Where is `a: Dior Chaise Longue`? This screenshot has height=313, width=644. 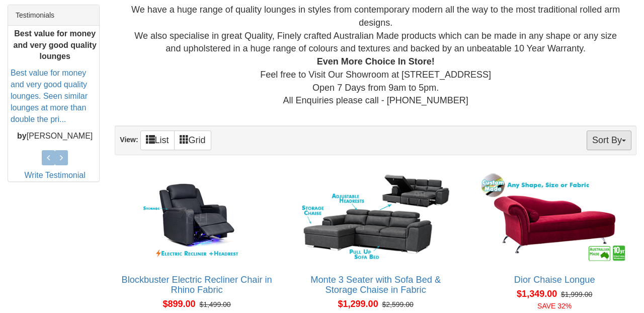 a: Dior Chaise Longue is located at coordinates (555, 279).